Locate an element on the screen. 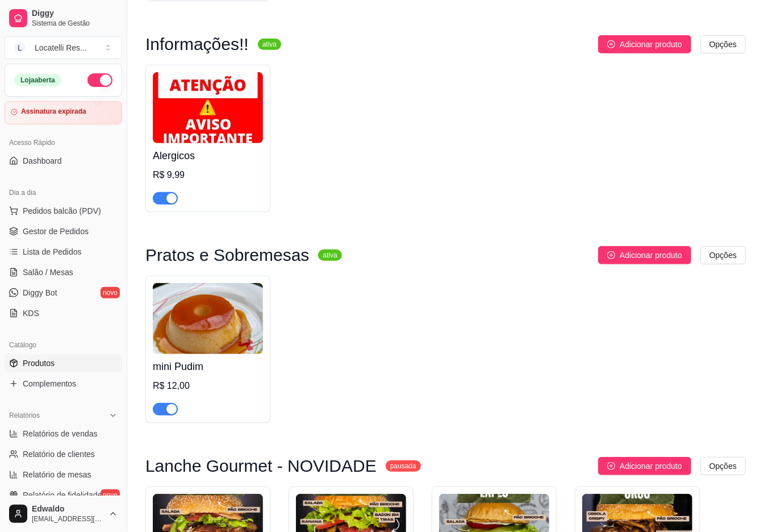 The height and width of the screenshot is (532, 764). h3: Lanche Gourmet - NOVIDADE is located at coordinates (261, 466).